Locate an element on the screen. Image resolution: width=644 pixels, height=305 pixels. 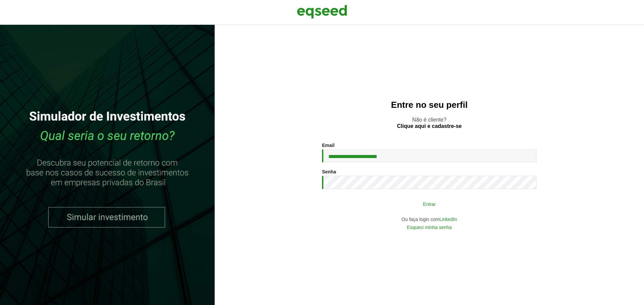
a: LinkedIn is located at coordinates (448, 219).